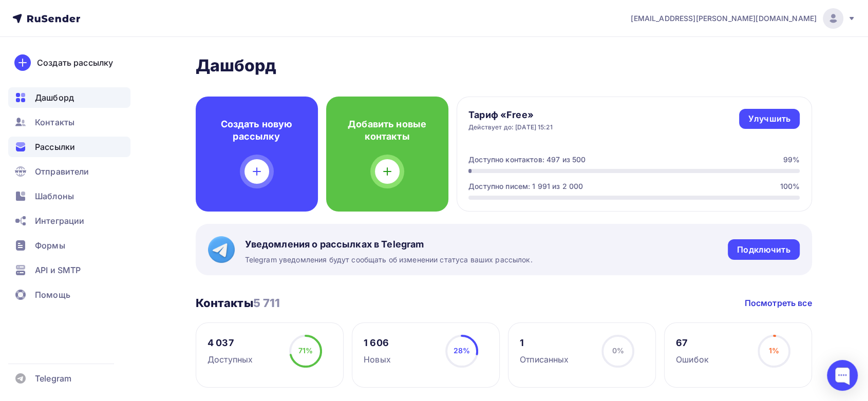 This screenshot has height=401, width=868. What do you see at coordinates (52, 294) in the screenshot?
I see `span: Помощь` at bounding box center [52, 294].